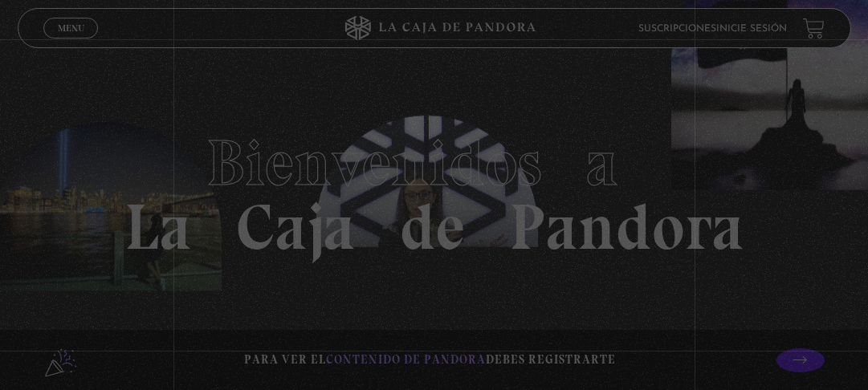  Describe the element at coordinates (405, 360) in the screenshot. I see `span: contenido de Pandora` at that location.